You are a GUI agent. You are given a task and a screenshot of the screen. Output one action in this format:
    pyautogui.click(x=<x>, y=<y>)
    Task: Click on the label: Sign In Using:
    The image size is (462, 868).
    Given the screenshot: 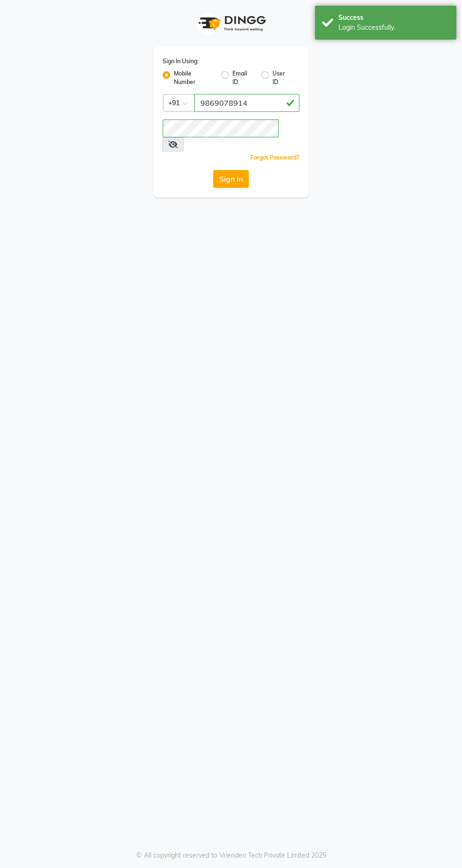 What is the action you would take?
    pyautogui.click(x=180, y=61)
    